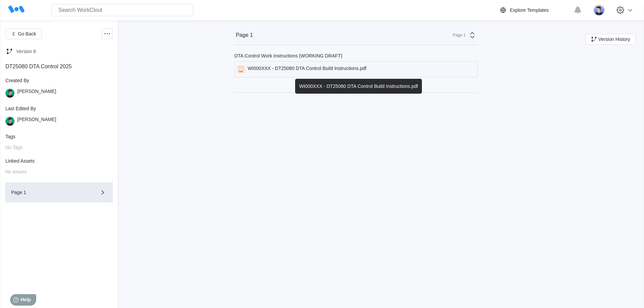 This screenshot has width=644, height=308. I want to click on span: Version History, so click(614, 39).